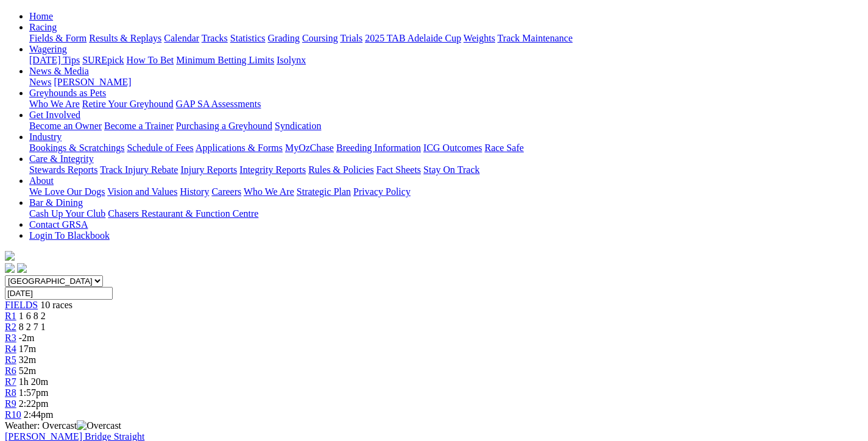 The image size is (868, 441). What do you see at coordinates (298, 125) in the screenshot?
I see `a: Syndication` at bounding box center [298, 125].